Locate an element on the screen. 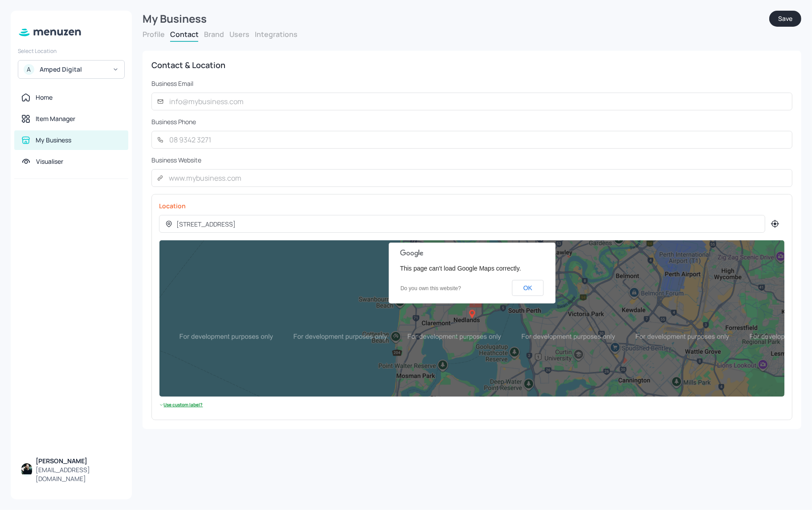 Image resolution: width=812 pixels, height=510 pixels. button: Save is located at coordinates (786, 19).